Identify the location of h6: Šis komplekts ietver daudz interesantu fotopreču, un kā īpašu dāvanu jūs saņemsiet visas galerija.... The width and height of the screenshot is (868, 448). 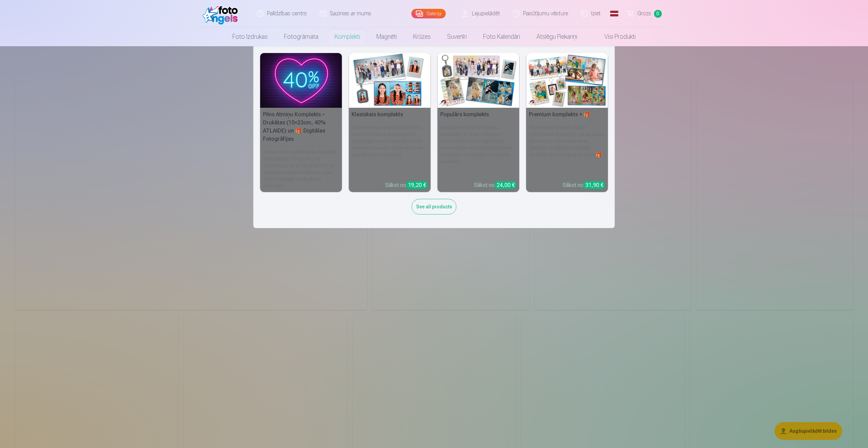
(567, 150).